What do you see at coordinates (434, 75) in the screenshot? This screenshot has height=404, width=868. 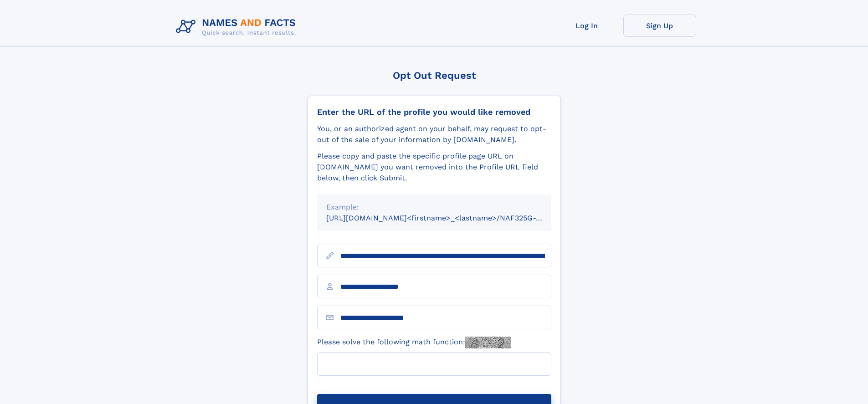 I see `div: Opt Out Request` at bounding box center [434, 75].